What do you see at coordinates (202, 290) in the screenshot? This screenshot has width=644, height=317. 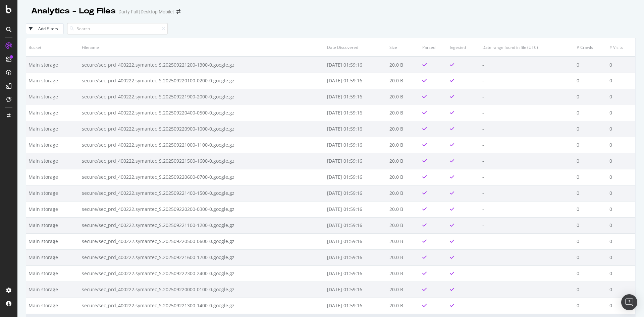 I see `td: secure/sec_prd_400222.symantec_S.202509220000-0100-0.google.gz` at bounding box center [202, 290].